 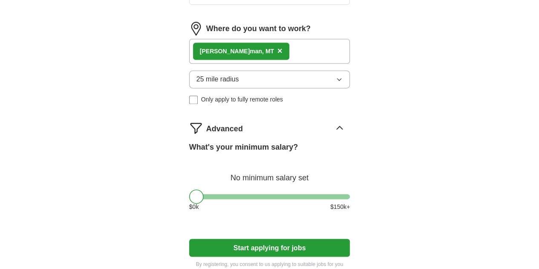 I want to click on p: By registering, you consent to us applying to suitable jobs for you, so click(x=269, y=264).